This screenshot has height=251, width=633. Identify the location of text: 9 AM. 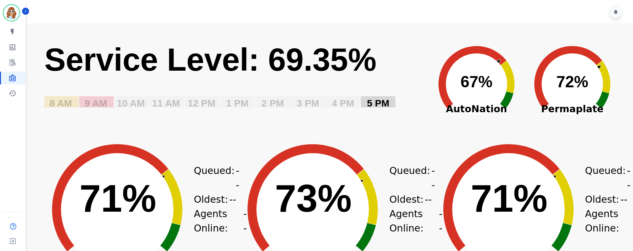
(96, 103).